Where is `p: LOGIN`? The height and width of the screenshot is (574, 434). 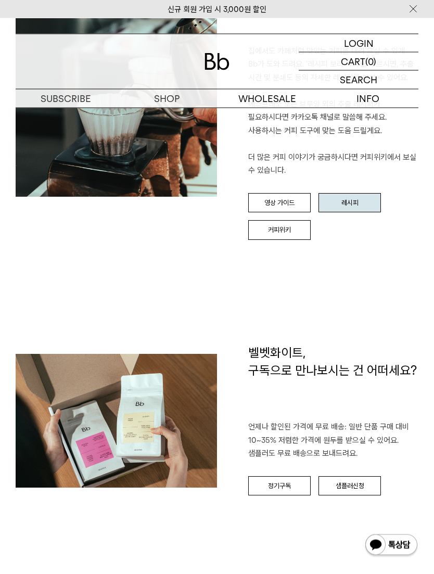 p: LOGIN is located at coordinates (358, 43).